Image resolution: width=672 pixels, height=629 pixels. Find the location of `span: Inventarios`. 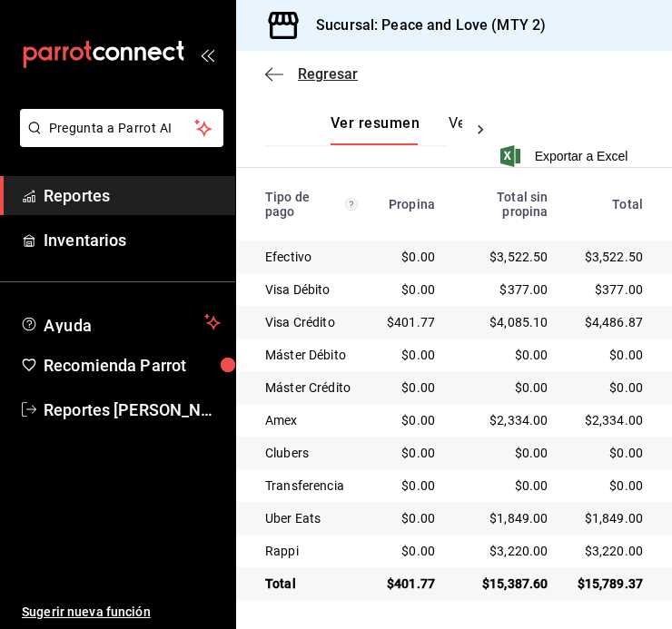

span: Inventarios is located at coordinates (131, 239).